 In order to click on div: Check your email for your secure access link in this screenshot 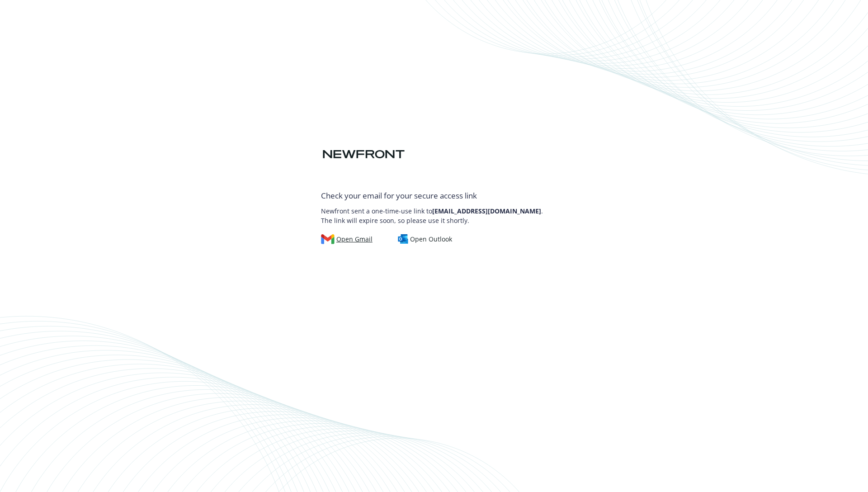, I will do `click(434, 196)`.